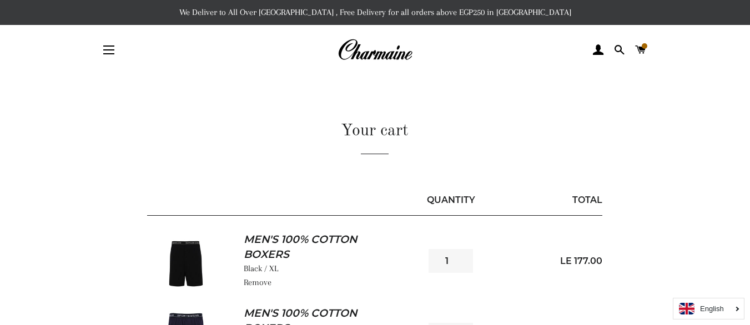 This screenshot has height=325, width=750. What do you see at coordinates (375, 50) in the screenshot?
I see `img: Charmaine Egypt` at bounding box center [375, 50].